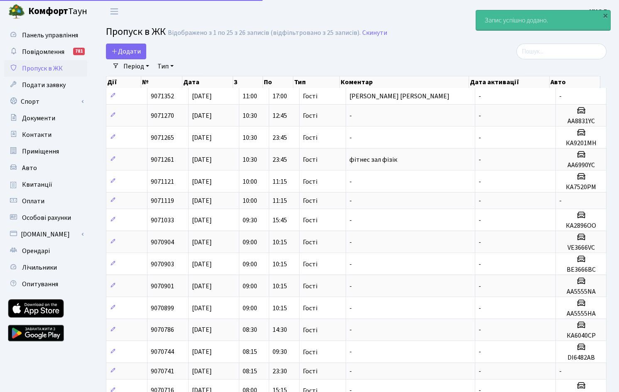 The image size is (619, 392). I want to click on h5: AA5555HA, so click(581, 314).